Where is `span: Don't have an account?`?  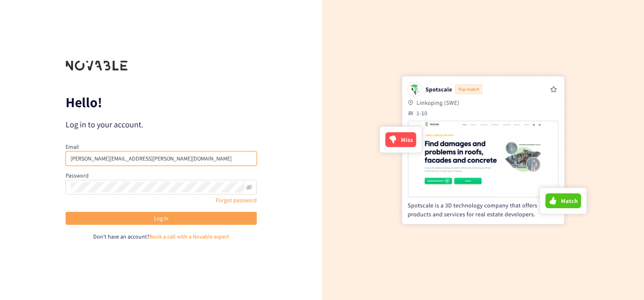 span: Don't have an account? is located at coordinates (121, 237).